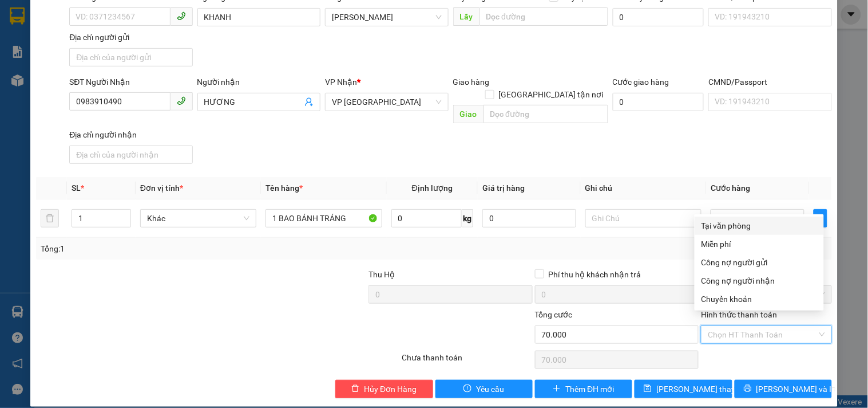 The width and height of the screenshot is (868, 408). What do you see at coordinates (766, 334) in the screenshot?
I see `span: Chọn HT Thanh Toán` at bounding box center [766, 334].